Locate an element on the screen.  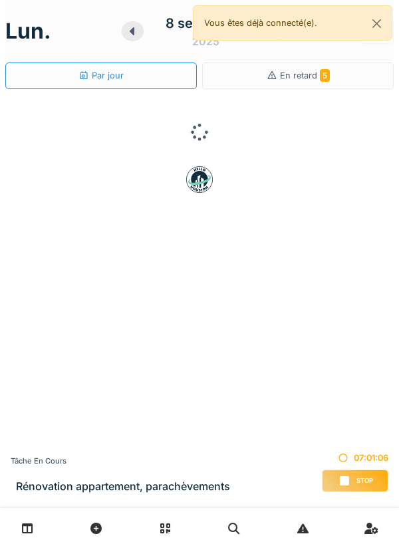
h3: Rénovation appartement, parachèvements is located at coordinates (123, 486).